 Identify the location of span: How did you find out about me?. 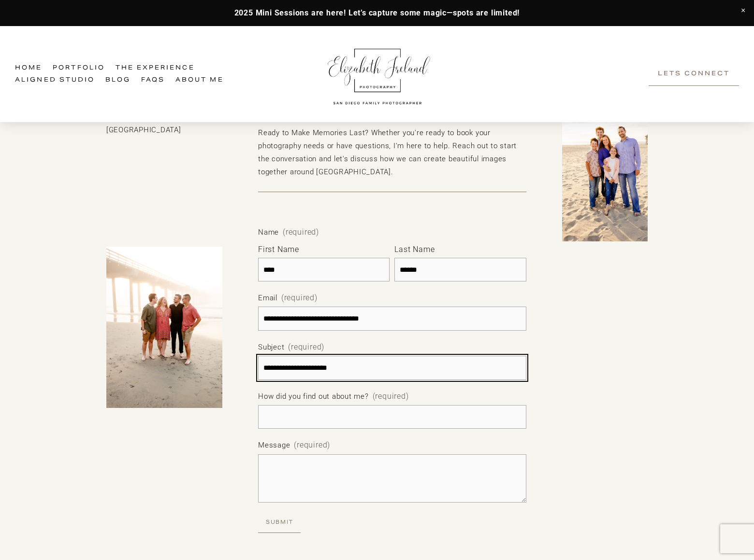
(313, 396).